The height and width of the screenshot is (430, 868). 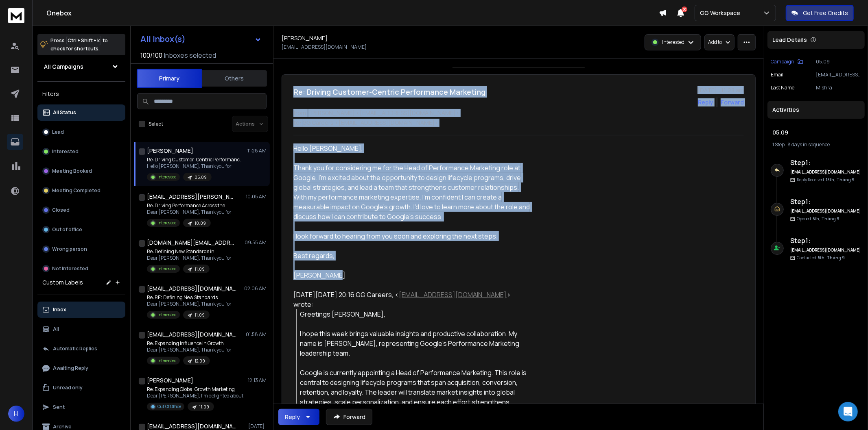 I want to click on p: Meeting Booked, so click(x=72, y=171).